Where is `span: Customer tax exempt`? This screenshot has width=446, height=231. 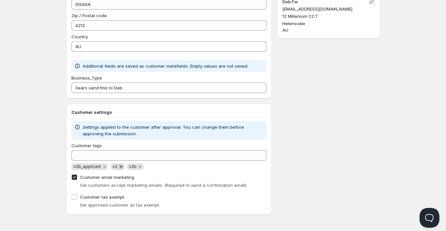 span: Customer tax exempt is located at coordinates (102, 197).